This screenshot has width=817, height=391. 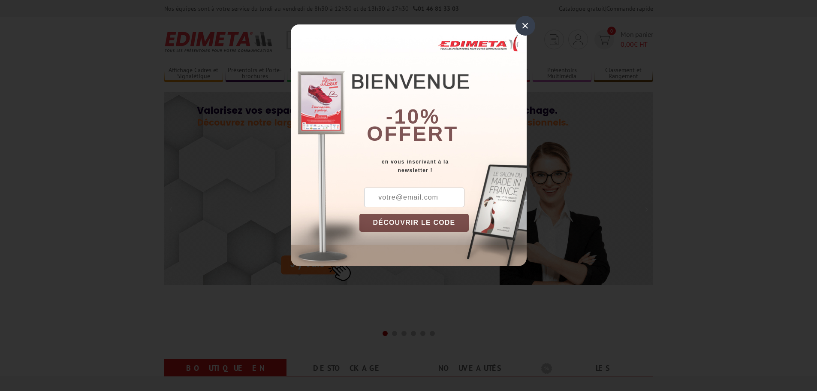 What do you see at coordinates (413, 116) in the screenshot?
I see `b: -10%` at bounding box center [413, 116].